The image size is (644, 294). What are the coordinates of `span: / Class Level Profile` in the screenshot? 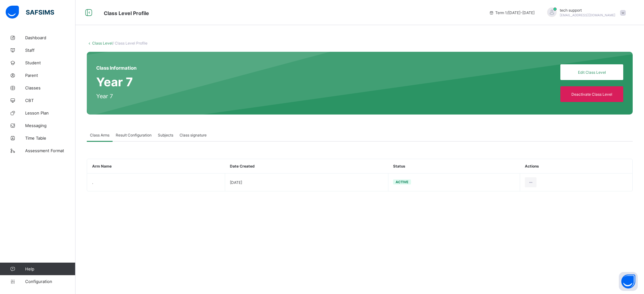 It's located at (130, 43).